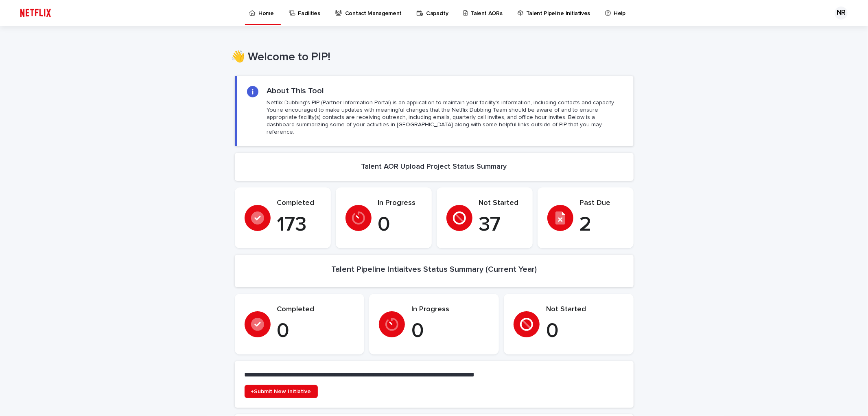 Image resolution: width=868 pixels, height=416 pixels. Describe the element at coordinates (501, 224) in the screenshot. I see `p: 37` at that location.